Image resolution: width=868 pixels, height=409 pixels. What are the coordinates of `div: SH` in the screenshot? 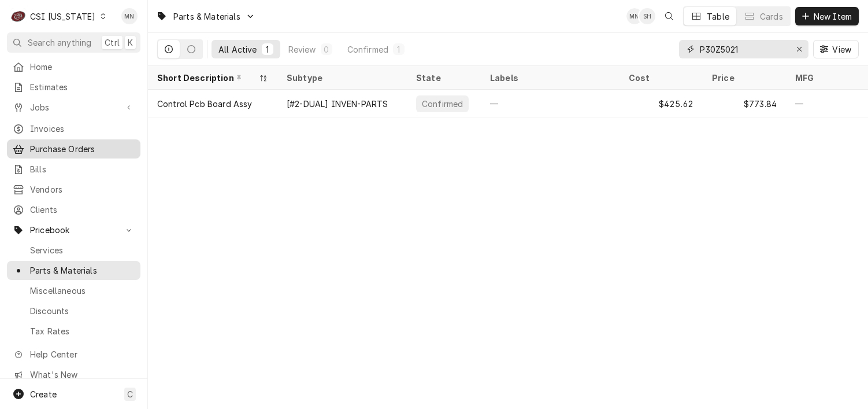 It's located at (647, 16).